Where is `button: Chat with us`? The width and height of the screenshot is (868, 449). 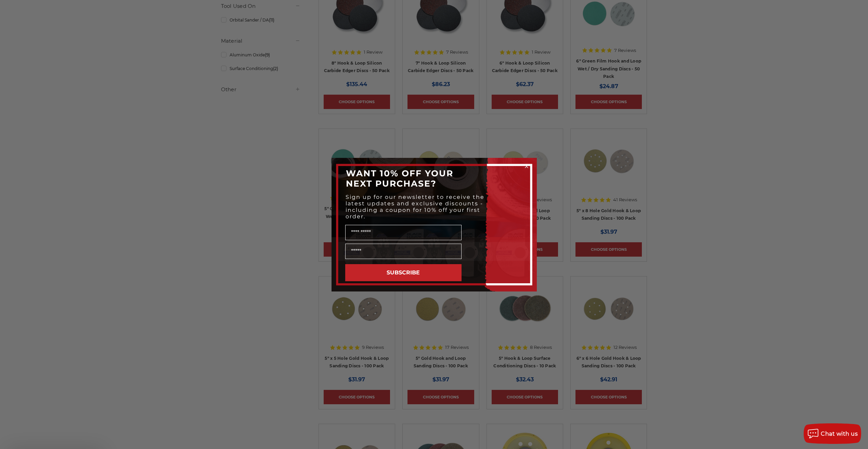
button: Chat with us is located at coordinates (832, 434).